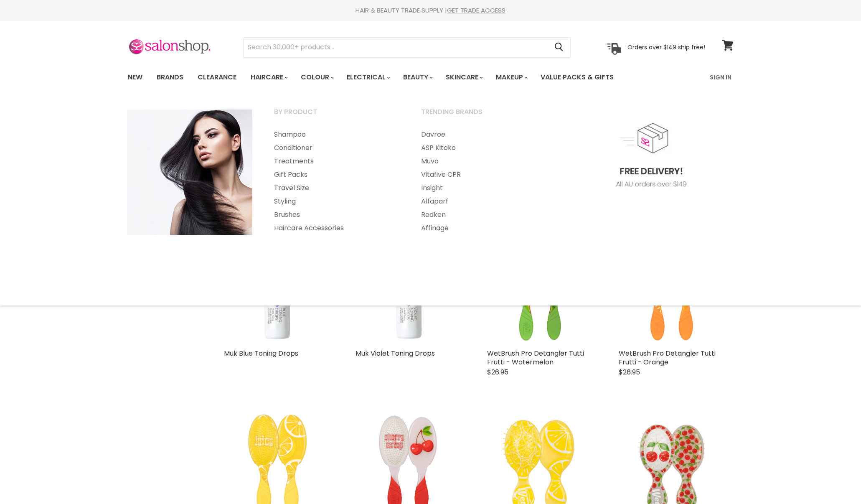 This screenshot has height=504, width=861. What do you see at coordinates (368, 77) in the screenshot?
I see `a: Electrical` at bounding box center [368, 77].